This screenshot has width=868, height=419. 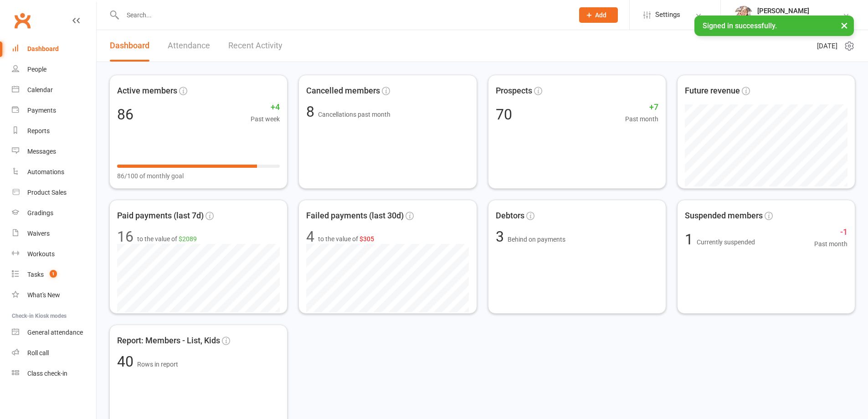 I want to click on div: 1, so click(x=720, y=239).